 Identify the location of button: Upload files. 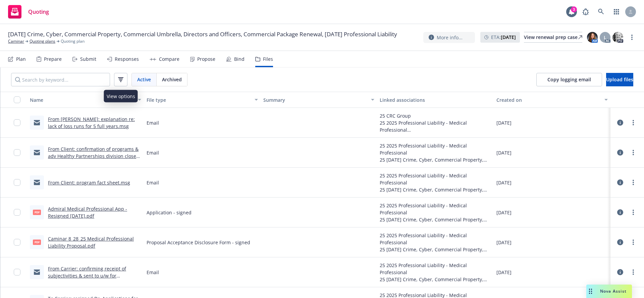
(620, 80).